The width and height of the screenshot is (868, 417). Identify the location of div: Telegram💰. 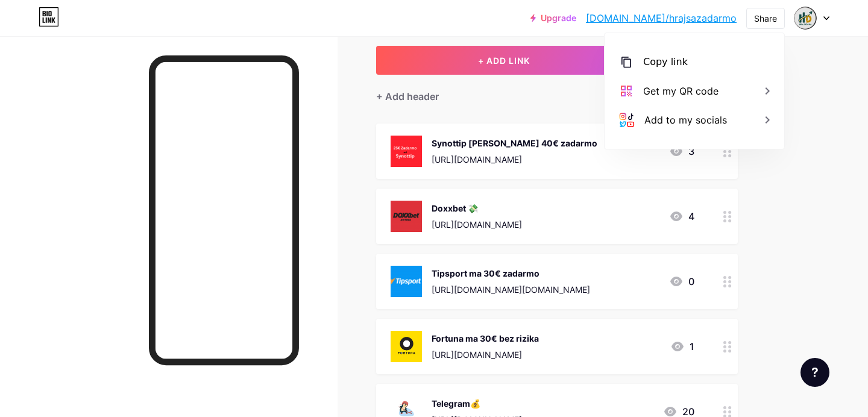
(476, 403).